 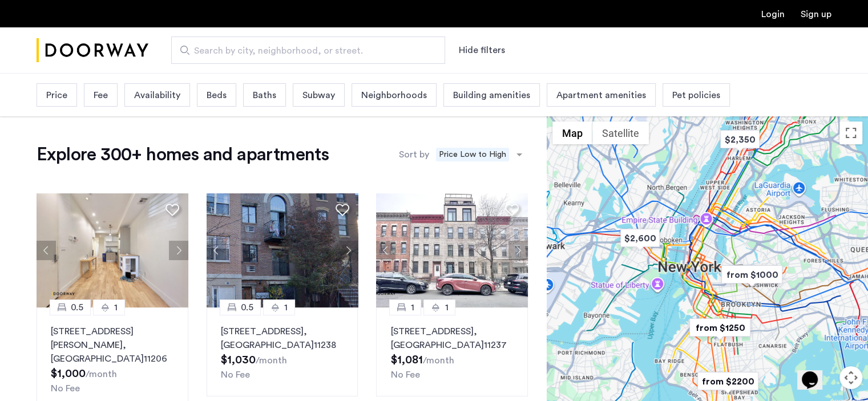 I want to click on a: Cazamio Logo, so click(x=93, y=50).